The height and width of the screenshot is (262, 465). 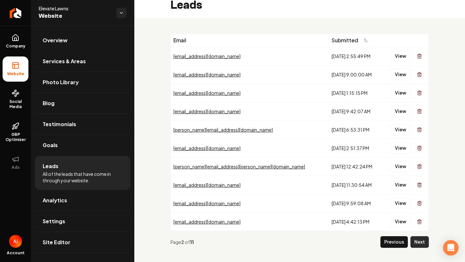 What do you see at coordinates (83, 201) in the screenshot?
I see `a: Analytics` at bounding box center [83, 201].